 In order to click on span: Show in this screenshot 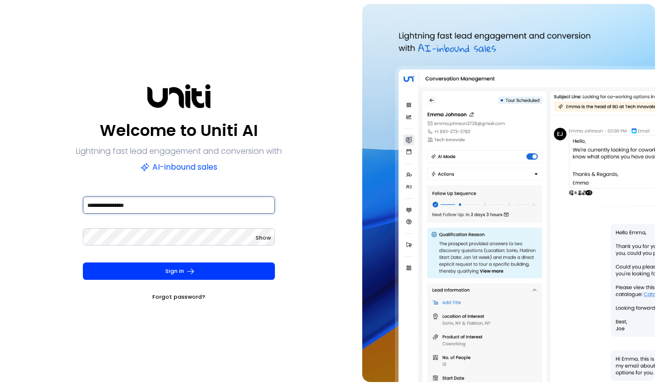, I will do `click(263, 238)`.